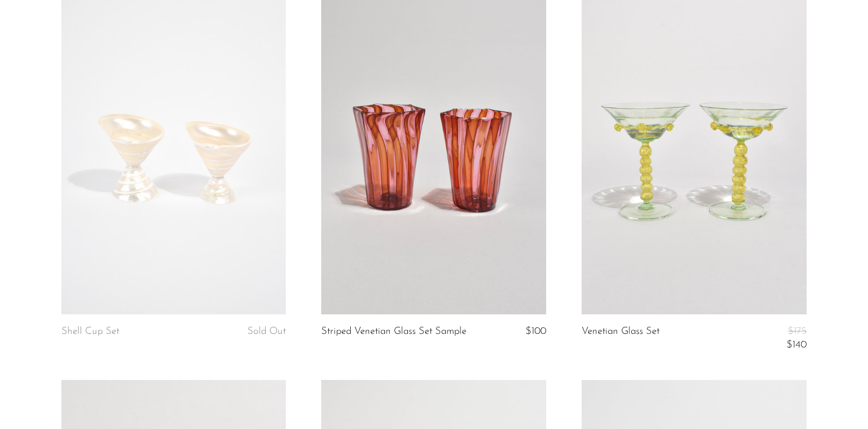 The height and width of the screenshot is (429, 868). Describe the element at coordinates (91, 331) in the screenshot. I see `a: Shell Cup Set` at that location.